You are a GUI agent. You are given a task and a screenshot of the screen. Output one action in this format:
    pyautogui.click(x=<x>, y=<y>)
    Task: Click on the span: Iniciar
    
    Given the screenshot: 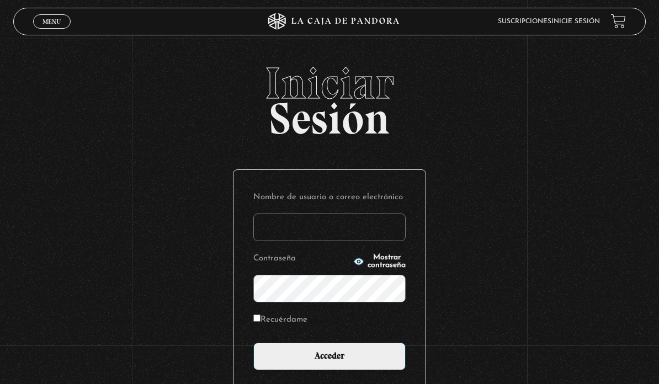 What is the action you would take?
    pyautogui.click(x=330, y=83)
    